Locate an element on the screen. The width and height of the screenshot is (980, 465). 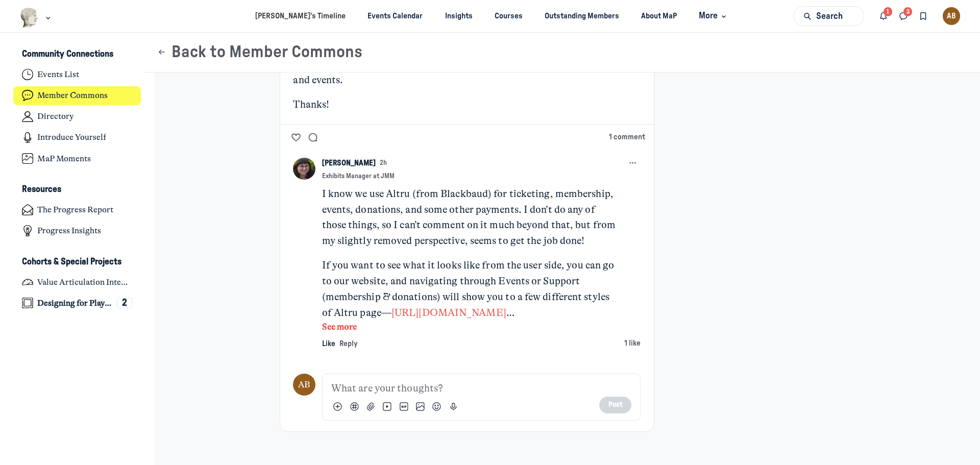
button: Comment on What systems do you use for scheduling and booking educational and public programming? is located at coordinates (313, 137).